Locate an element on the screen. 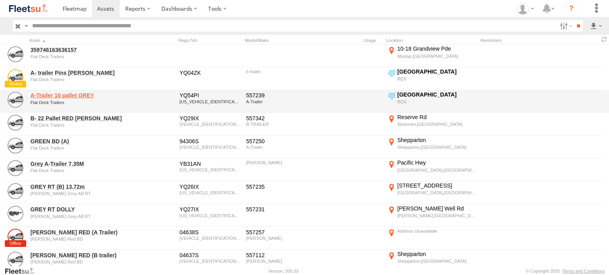  div: YQ26IX is located at coordinates (210, 187).